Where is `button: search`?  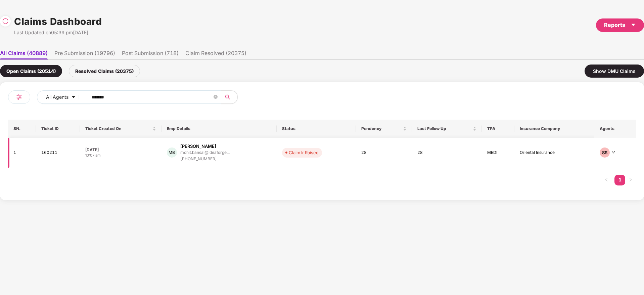
button: search is located at coordinates (229, 97).